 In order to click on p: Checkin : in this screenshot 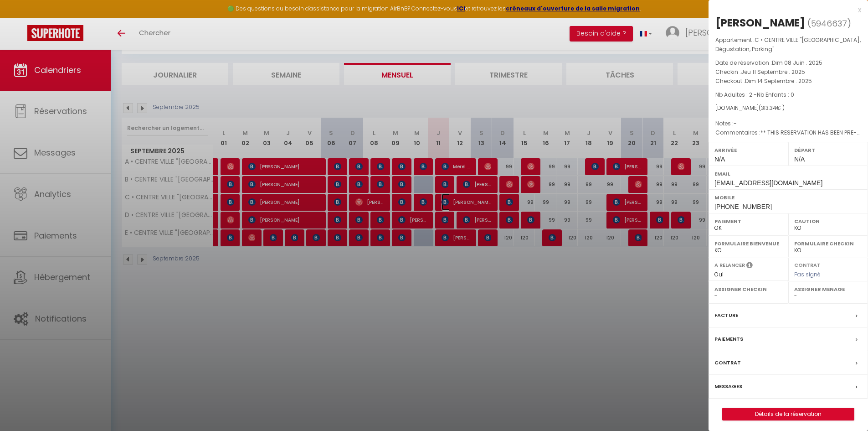, I will do `click(788, 72)`.